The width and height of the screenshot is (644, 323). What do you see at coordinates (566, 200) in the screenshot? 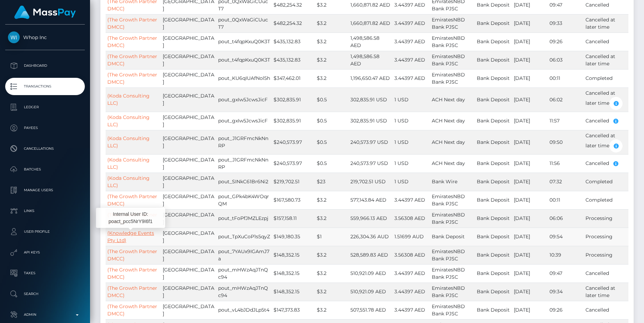
I see `td: 00:11` at bounding box center [566, 200].